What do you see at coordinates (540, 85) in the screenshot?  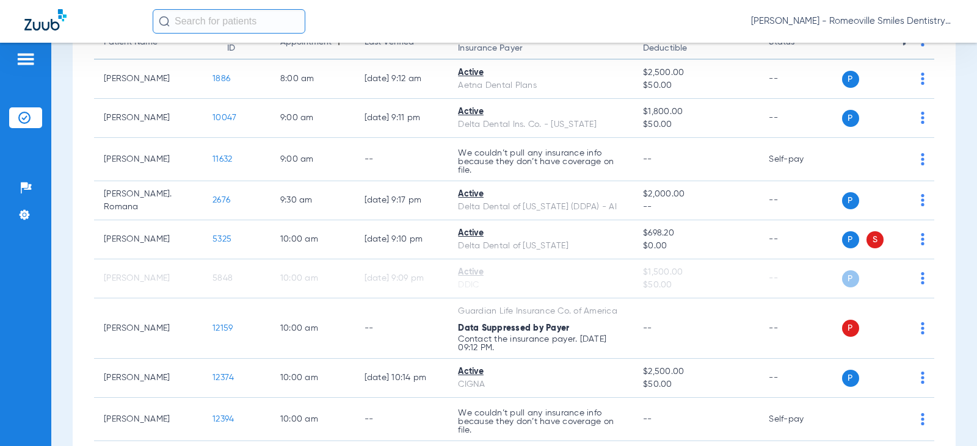 I see `div: Aetna Dental Plans` at bounding box center [540, 85].